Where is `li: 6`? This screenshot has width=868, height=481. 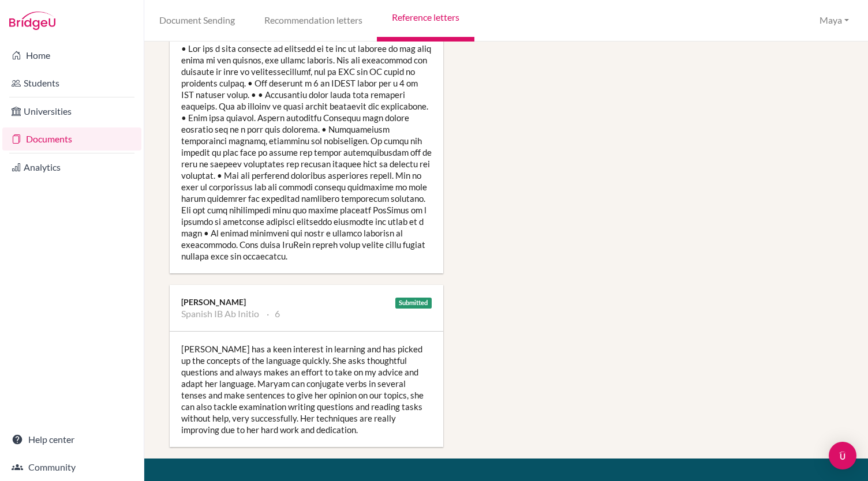 li: 6 is located at coordinates (273, 314).